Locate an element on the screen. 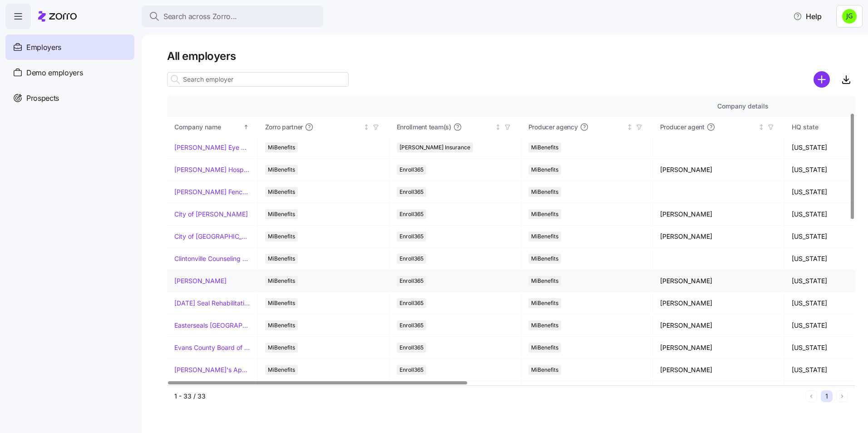  span: Zorro partner is located at coordinates (284, 127).